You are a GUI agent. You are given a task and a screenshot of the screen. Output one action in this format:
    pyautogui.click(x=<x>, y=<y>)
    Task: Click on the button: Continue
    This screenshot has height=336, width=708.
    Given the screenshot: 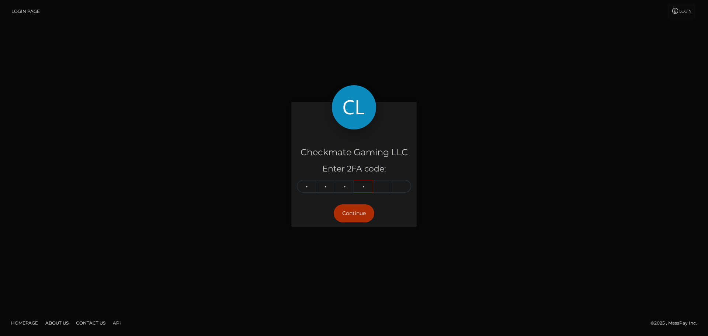 What is the action you would take?
    pyautogui.click(x=354, y=213)
    